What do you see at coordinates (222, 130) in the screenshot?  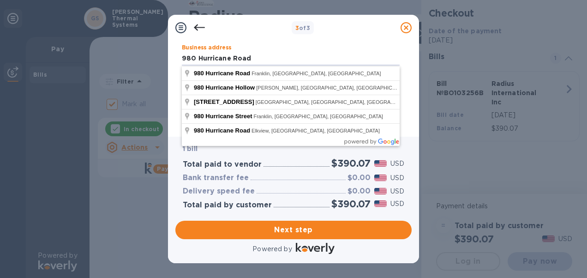 I see `span: 980 Hurricane Road` at bounding box center [222, 130].